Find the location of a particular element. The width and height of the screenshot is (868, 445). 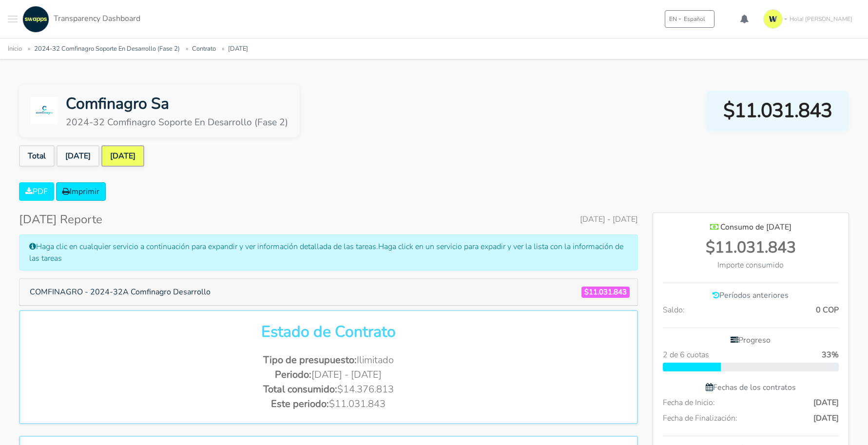

span: Saldo: is located at coordinates (674, 310).